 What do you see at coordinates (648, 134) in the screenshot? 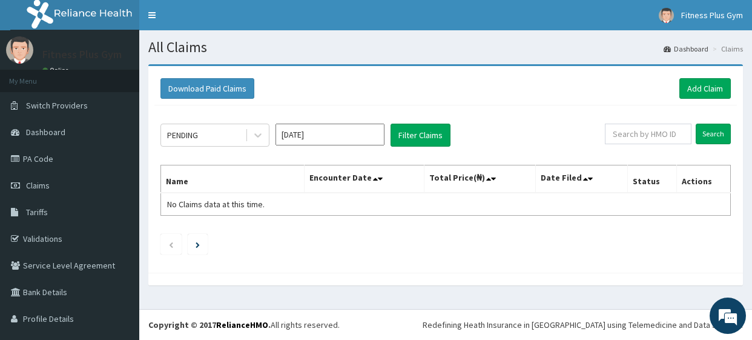
I see `input: Search by HMO ID` at bounding box center [648, 134].